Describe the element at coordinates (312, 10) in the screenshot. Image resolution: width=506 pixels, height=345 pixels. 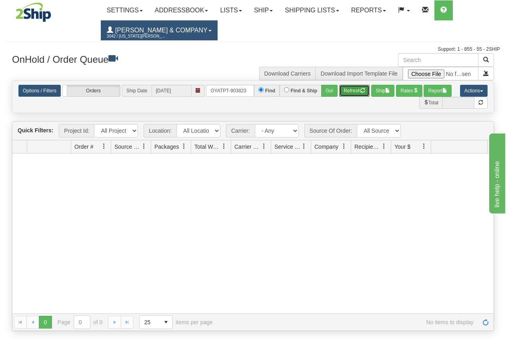
I see `a: Shipping lists` at that location.